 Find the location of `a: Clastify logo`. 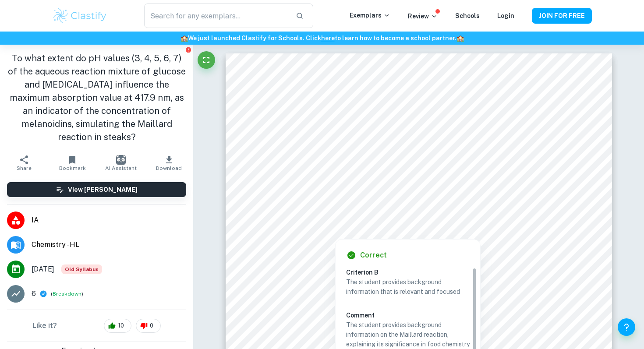

a: Clastify logo is located at coordinates (79, 15).